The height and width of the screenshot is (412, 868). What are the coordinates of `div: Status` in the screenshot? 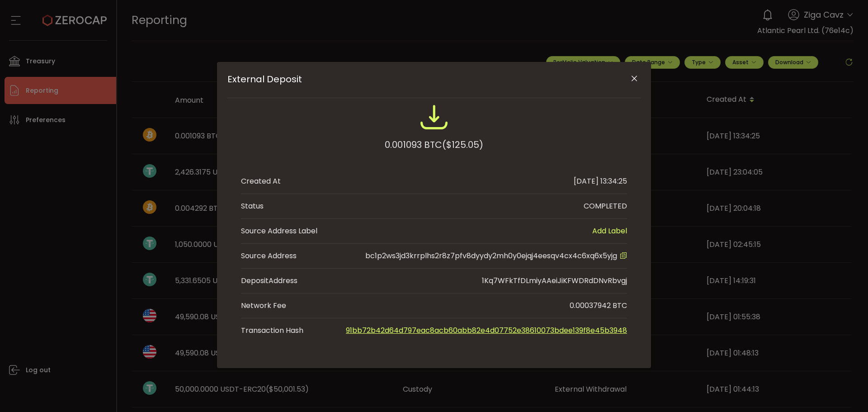 It's located at (253, 206).